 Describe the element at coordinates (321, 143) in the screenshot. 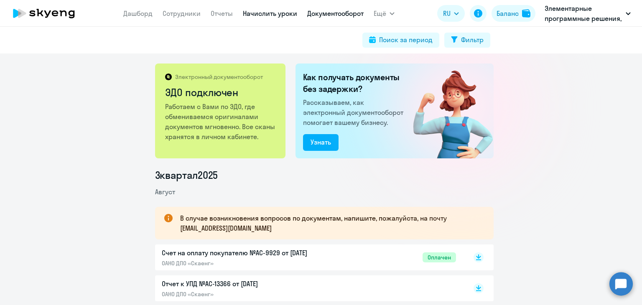

I see `button: Узнать` at that location.